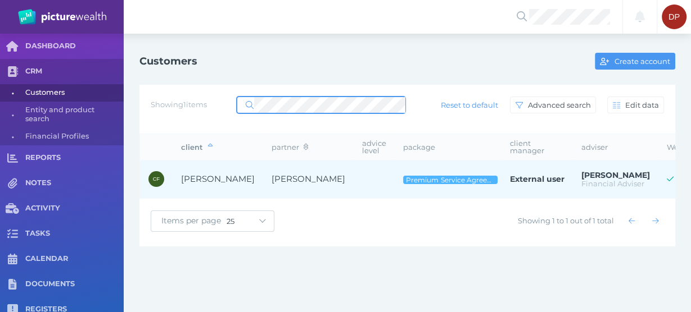 This screenshot has width=691, height=312. Describe the element at coordinates (450, 180) in the screenshot. I see `span: Premium Service Agreement - Ongoing` at that location.